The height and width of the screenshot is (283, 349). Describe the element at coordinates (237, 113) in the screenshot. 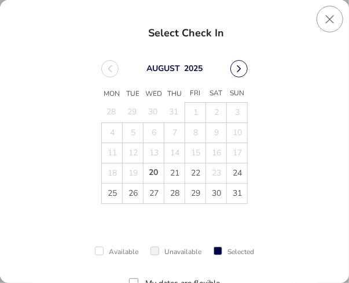

I see `td: 3` at that location.